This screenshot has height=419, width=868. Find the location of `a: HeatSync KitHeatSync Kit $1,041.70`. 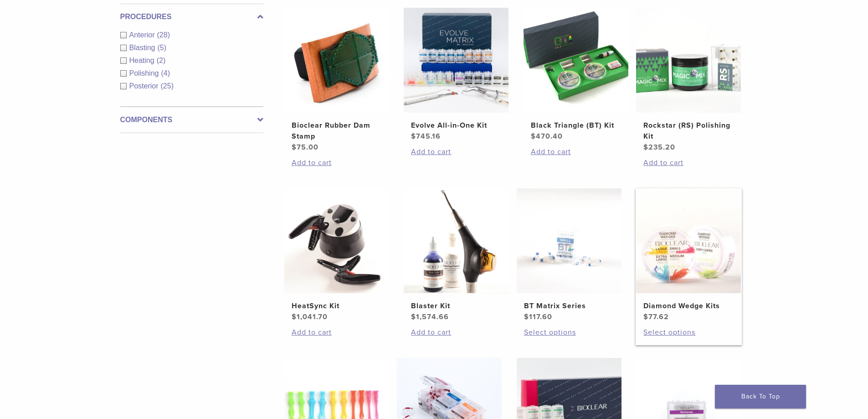

a: HeatSync KitHeatSync Kit $1,041.70 is located at coordinates (337, 255).